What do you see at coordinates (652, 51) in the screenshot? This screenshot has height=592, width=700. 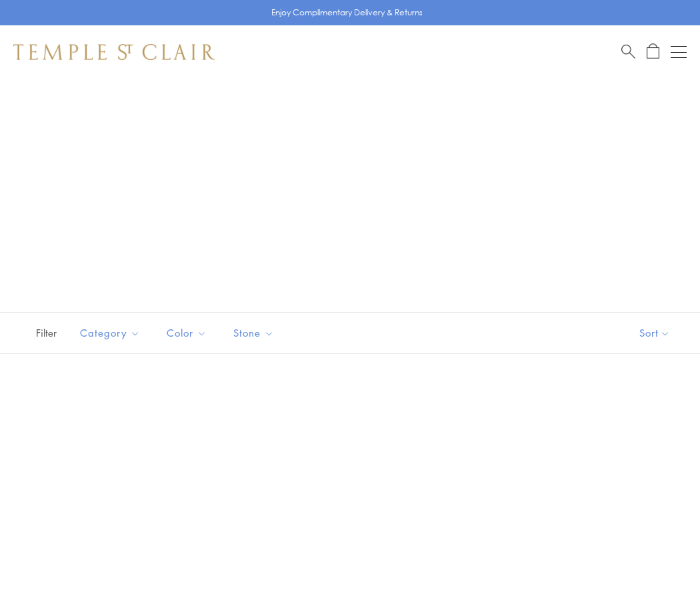 I see `a: Open Shopping Bag` at bounding box center [652, 51].